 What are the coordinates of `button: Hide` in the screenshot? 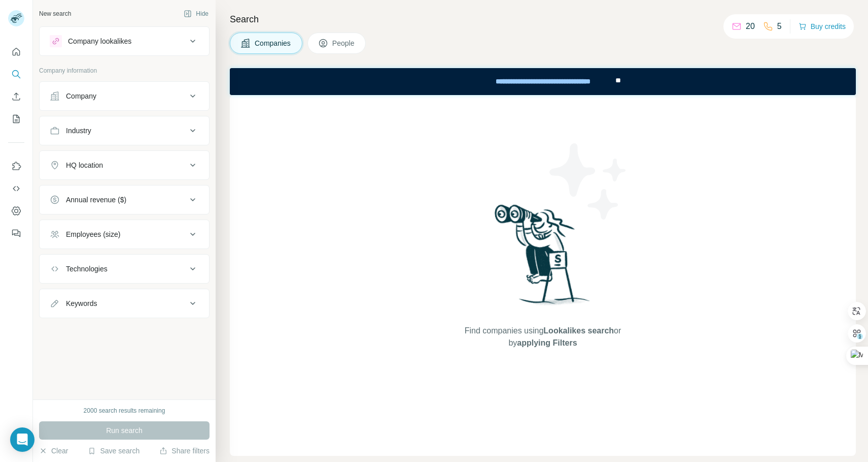 It's located at (196, 14).